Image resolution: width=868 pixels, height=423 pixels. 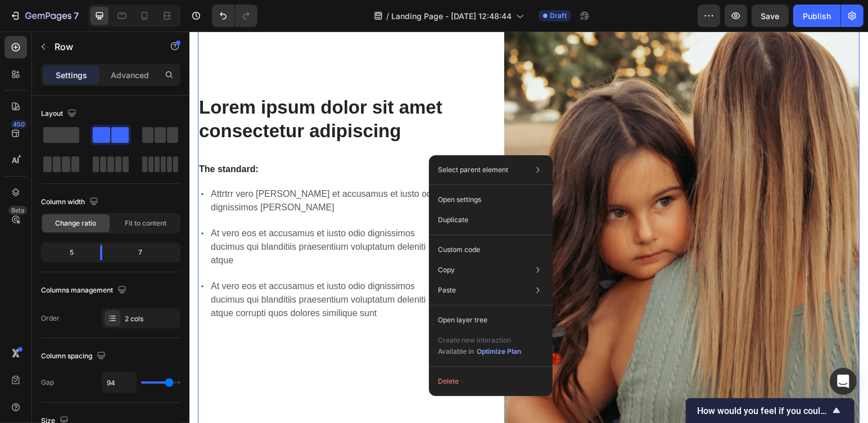 What do you see at coordinates (764, 411) in the screenshot?
I see `span: How would you feel if you could no longer use GemPages?` at bounding box center [764, 411].